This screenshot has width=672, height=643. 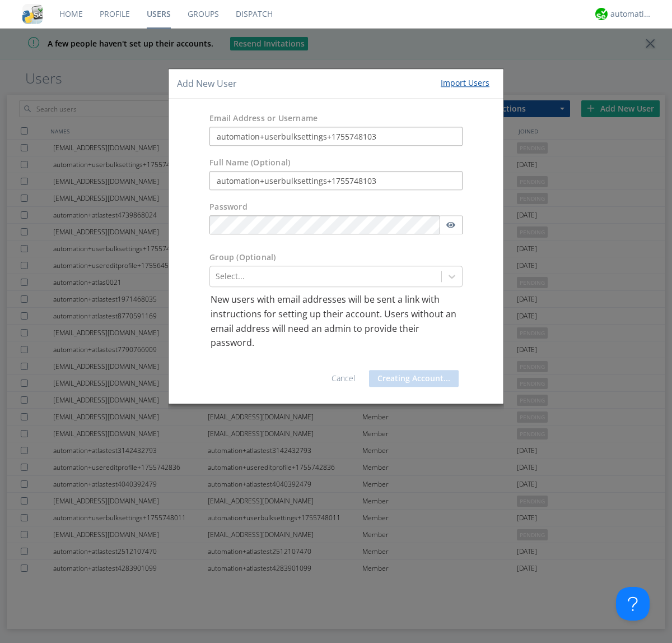 I want to click on button: Creating Account..., so click(x=414, y=378).